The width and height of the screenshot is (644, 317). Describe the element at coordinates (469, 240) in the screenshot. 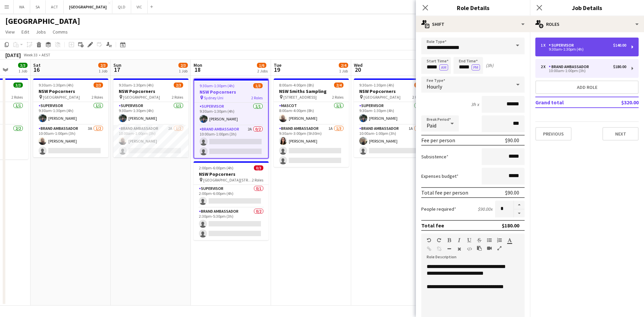

I see `button: Underline` at that location.